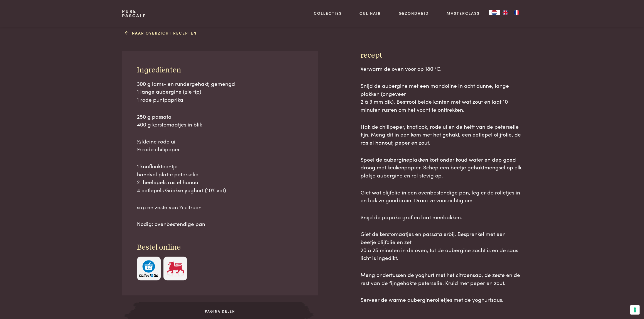  What do you see at coordinates (505, 13) in the screenshot?
I see `aside: Language selected: Nederlands` at bounding box center [505, 13].